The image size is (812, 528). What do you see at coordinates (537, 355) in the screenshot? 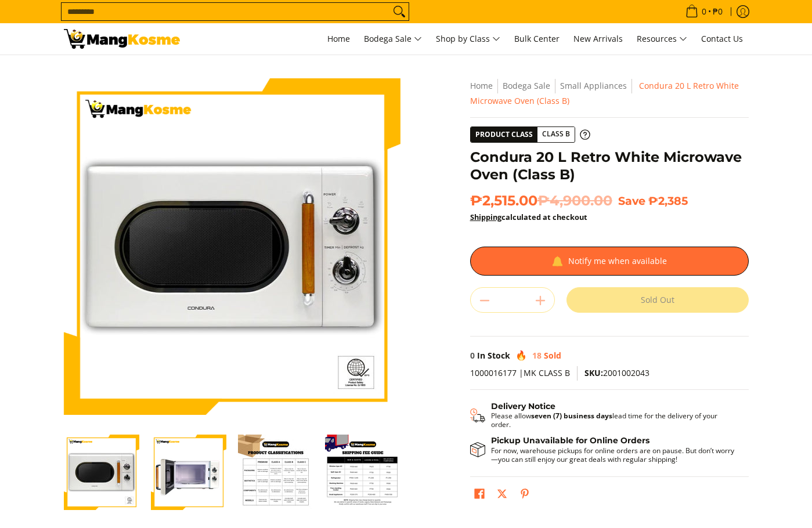
I see `span: 18` at bounding box center [537, 355].